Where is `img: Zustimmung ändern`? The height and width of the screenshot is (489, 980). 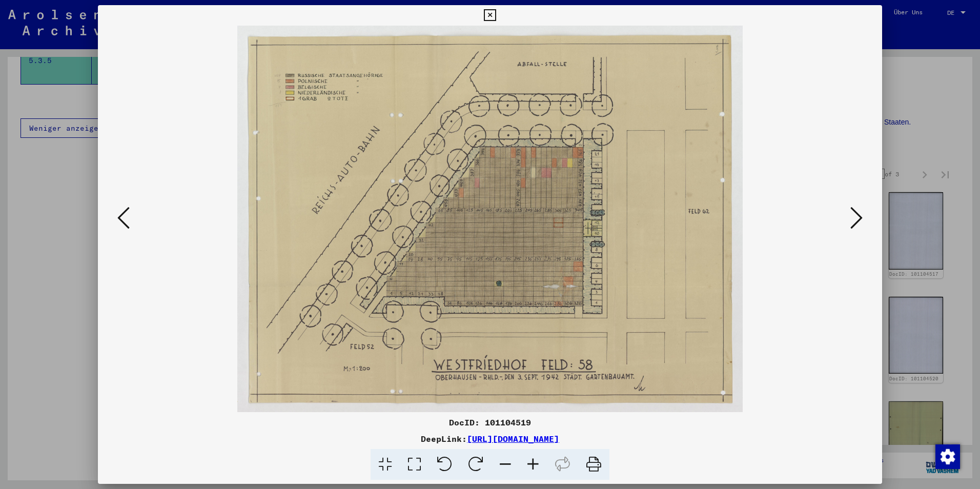
img: Zustimmung ändern is located at coordinates (948, 457).